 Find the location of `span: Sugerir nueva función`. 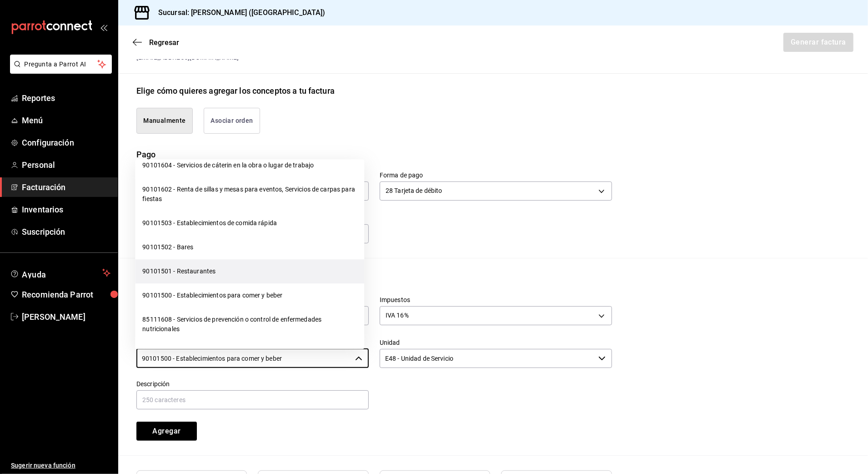

span: Sugerir nueva función is located at coordinates (60, 465).